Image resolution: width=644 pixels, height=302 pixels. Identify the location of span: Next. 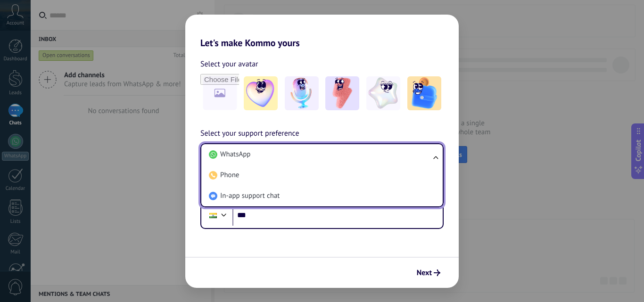
(424, 273).